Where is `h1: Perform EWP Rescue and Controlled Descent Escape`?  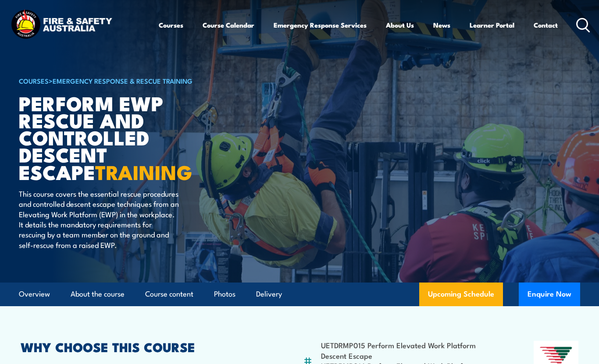 h1: Perform EWP Rescue and Controlled Descent Escape is located at coordinates (127, 137).